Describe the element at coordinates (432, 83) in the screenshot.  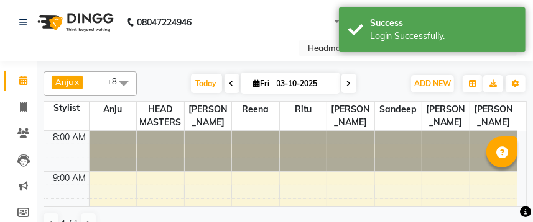
I see `span: ADD NEW` at that location.